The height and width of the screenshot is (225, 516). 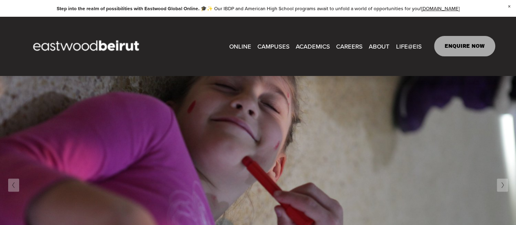 I want to click on button: Previous Slide, so click(x=13, y=185).